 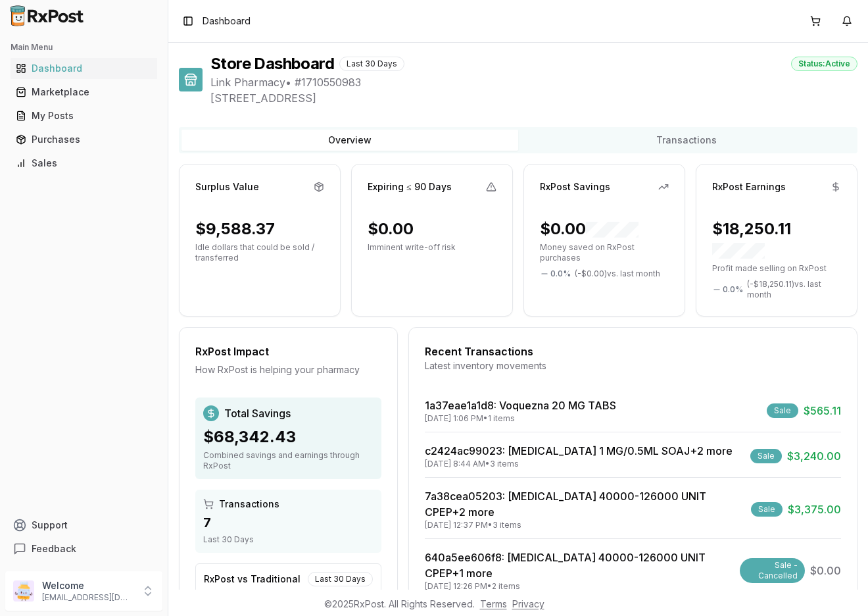 I want to click on div: RxPost Savings, so click(x=575, y=187).